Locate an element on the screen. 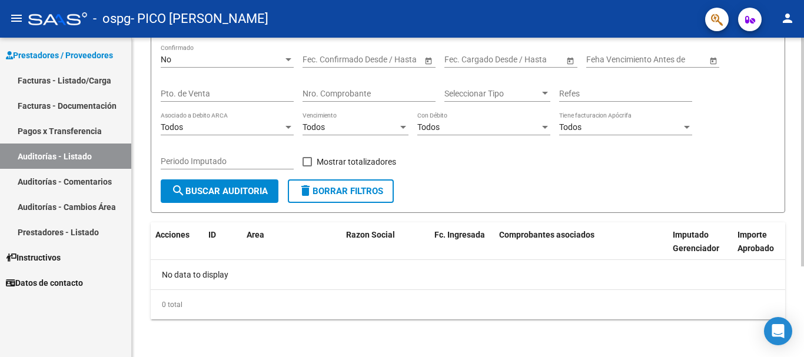 The width and height of the screenshot is (804, 357). span: Comprobantes asociados is located at coordinates (547, 235).